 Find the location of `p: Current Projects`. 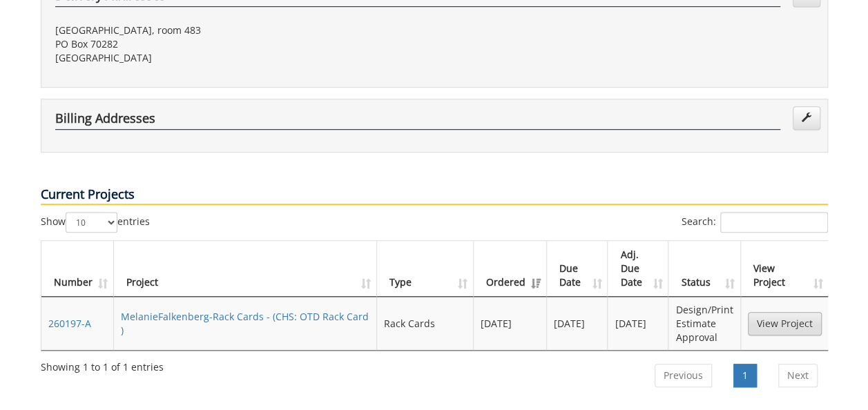

p: Current Projects is located at coordinates (434, 195).